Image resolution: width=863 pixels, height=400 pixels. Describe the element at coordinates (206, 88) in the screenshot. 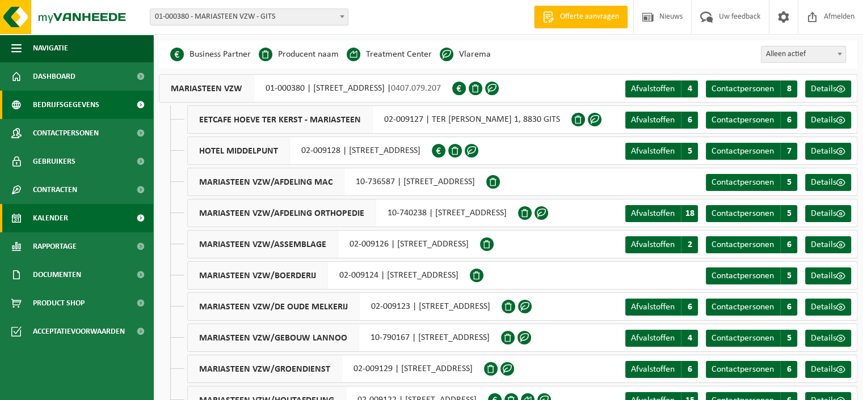

I see `span: MARIASTEEN VZW` at that location.